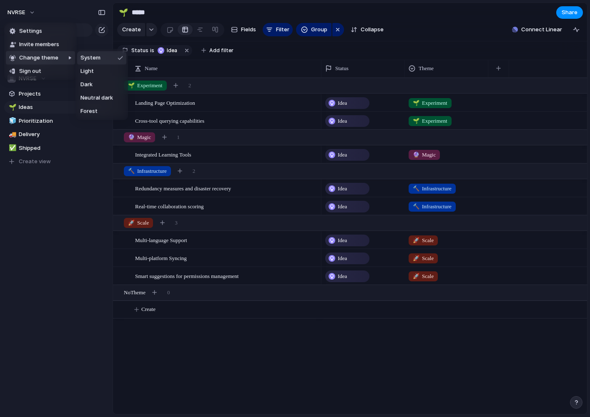 This screenshot has height=417, width=590. What do you see at coordinates (89, 111) in the screenshot?
I see `span: Forest` at bounding box center [89, 111].